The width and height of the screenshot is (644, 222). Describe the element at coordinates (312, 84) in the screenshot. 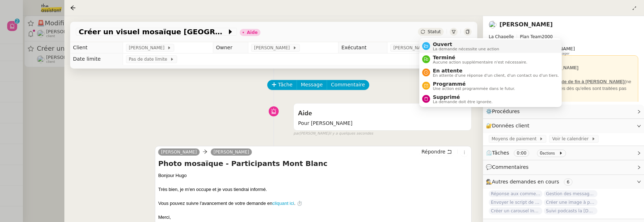

I see `span: Message` at that location.